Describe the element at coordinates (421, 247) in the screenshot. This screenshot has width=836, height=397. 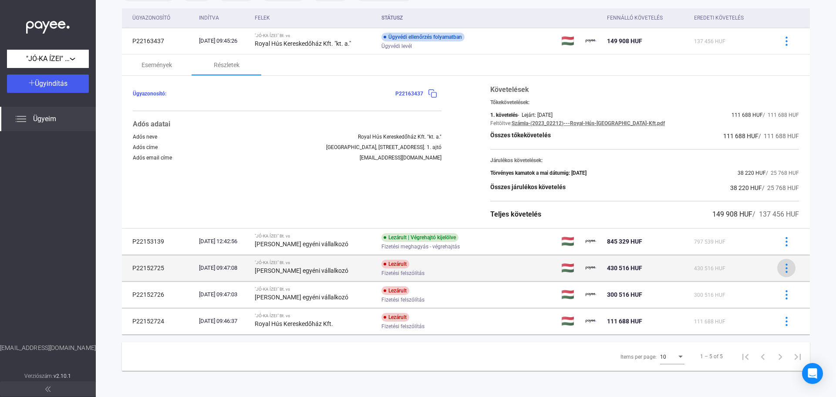
I see `span: Fizetési meghagyás - végrehajtás` at that location.